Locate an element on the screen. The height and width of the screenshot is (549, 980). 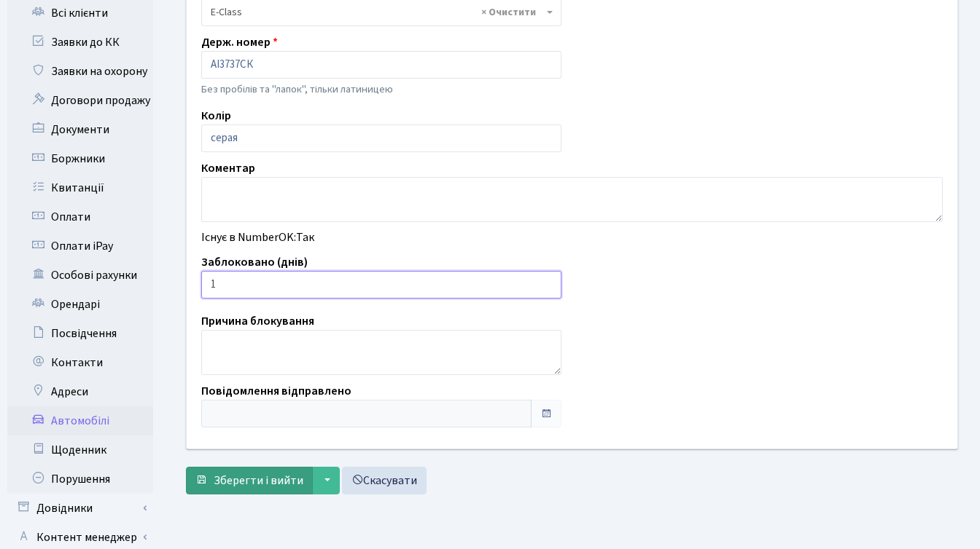
a: Щоденник is located at coordinates (80, 450).